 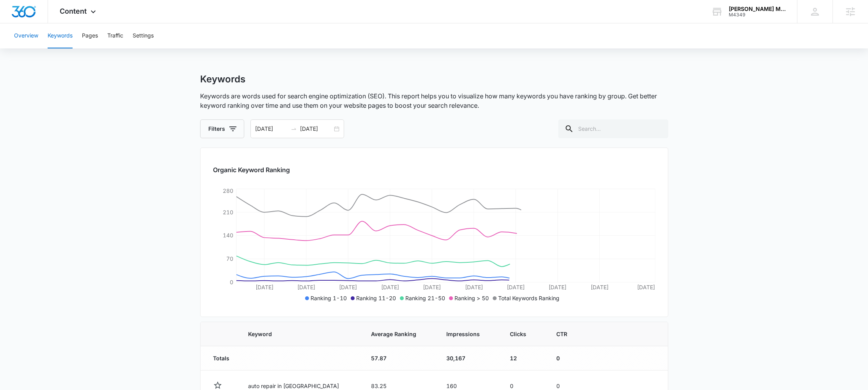 I want to click on button: Keywords, so click(x=60, y=36).